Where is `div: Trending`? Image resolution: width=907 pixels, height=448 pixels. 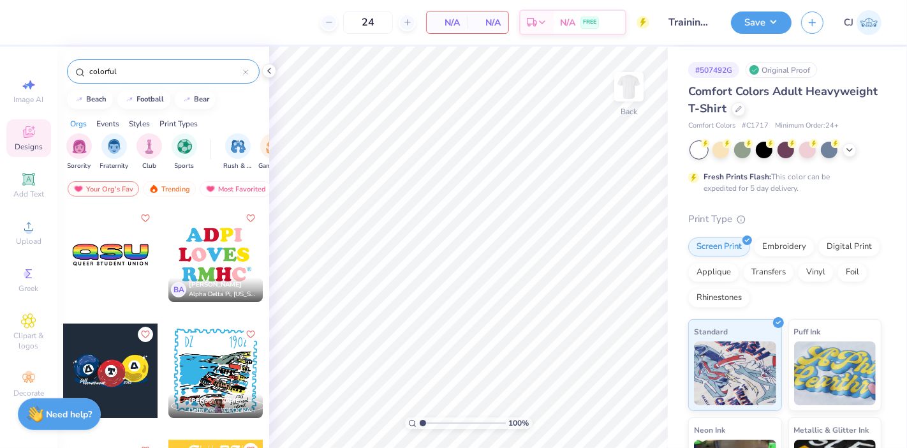
div: Trending is located at coordinates (169, 189).